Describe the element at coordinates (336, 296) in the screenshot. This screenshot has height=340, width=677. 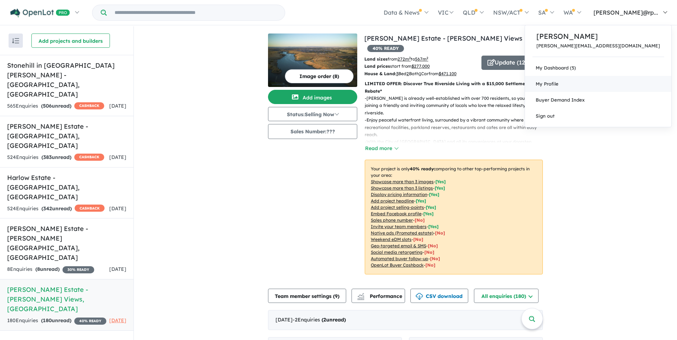
I see `span: 9` at that location.